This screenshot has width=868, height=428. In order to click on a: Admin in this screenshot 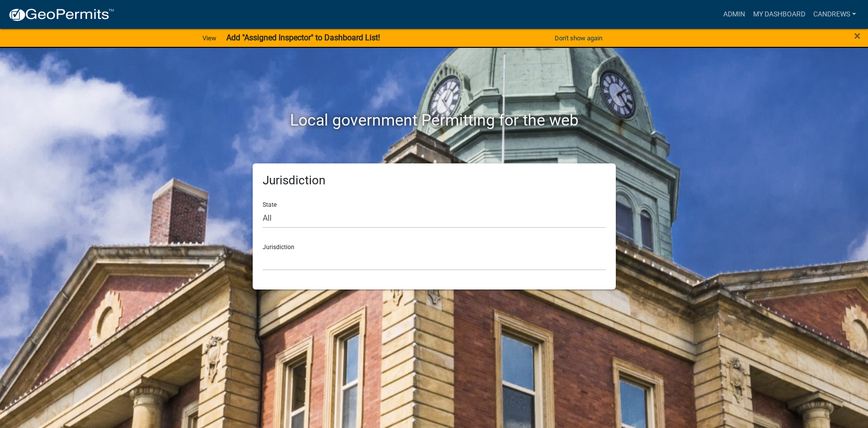, I will do `click(734, 15)`.